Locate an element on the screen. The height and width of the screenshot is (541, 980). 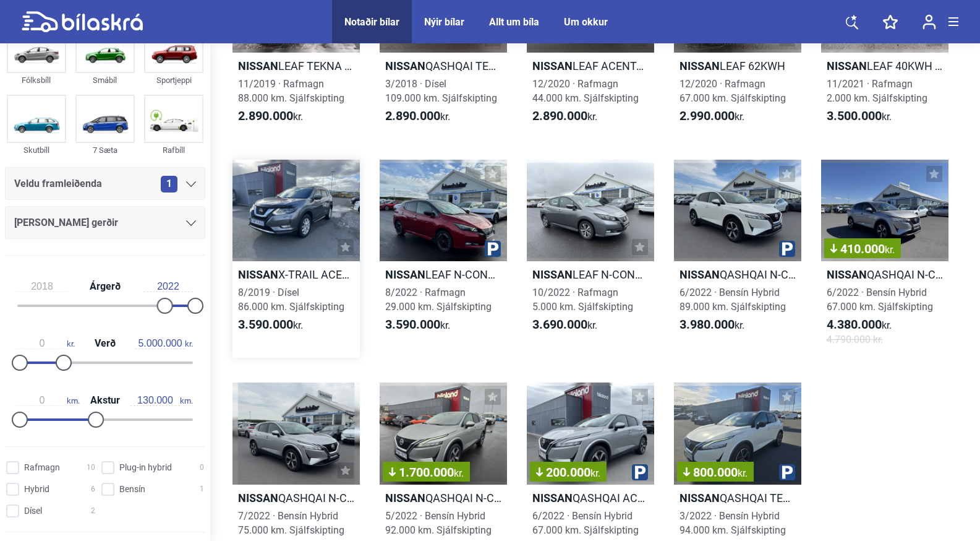
span: 11/2019 · Rafmagn 88.000 km. Sjálfskipting is located at coordinates (291, 91).